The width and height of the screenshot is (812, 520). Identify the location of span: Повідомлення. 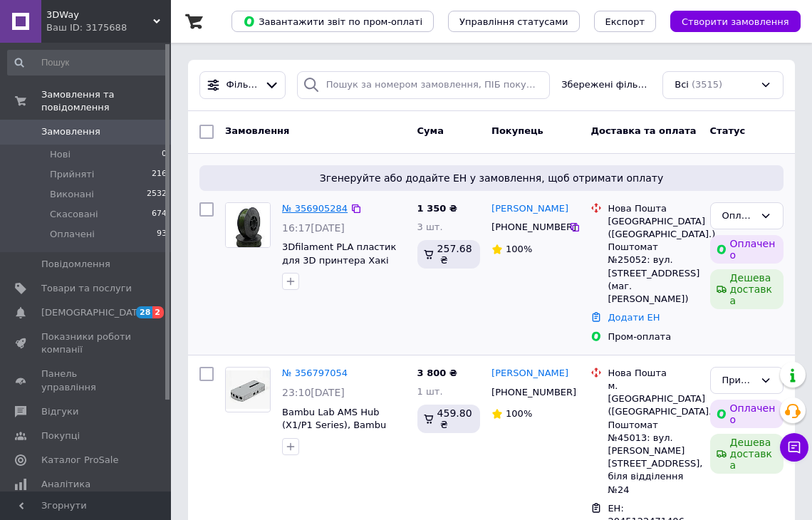
(76, 265).